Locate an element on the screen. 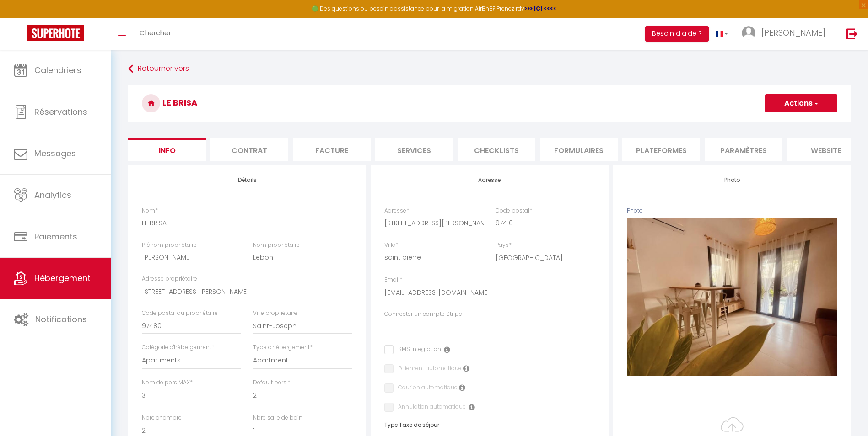 The image size is (868, 436). a: Chercher is located at coordinates (155, 34).